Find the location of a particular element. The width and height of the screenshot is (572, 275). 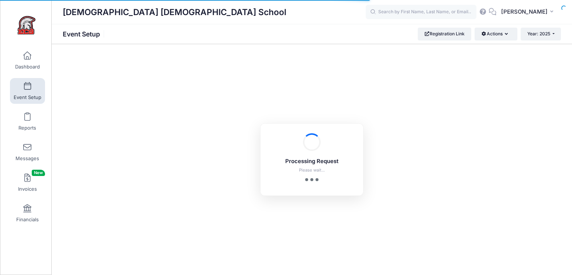

span: Financials is located at coordinates (27, 220).